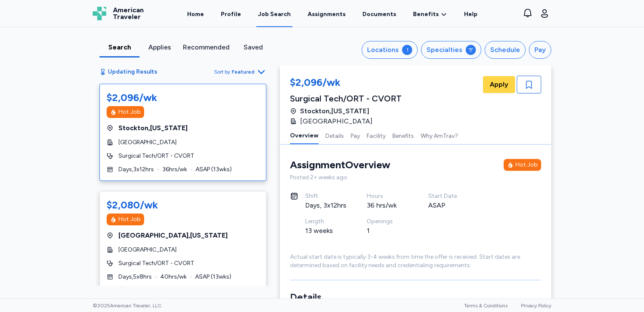 The height and width of the screenshot is (312, 644). What do you see at coordinates (222, 72) in the screenshot?
I see `span: Sort by` at bounding box center [222, 72].